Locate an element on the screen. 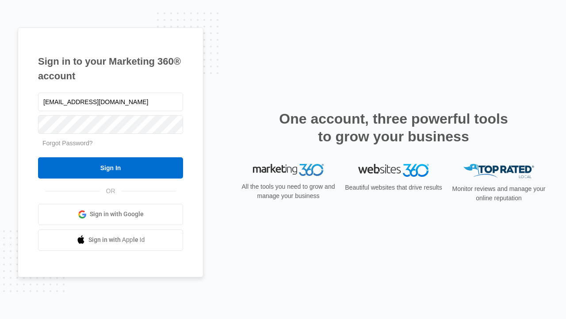 The image size is (566, 319). img: Top Rated Local is located at coordinates (499, 171).